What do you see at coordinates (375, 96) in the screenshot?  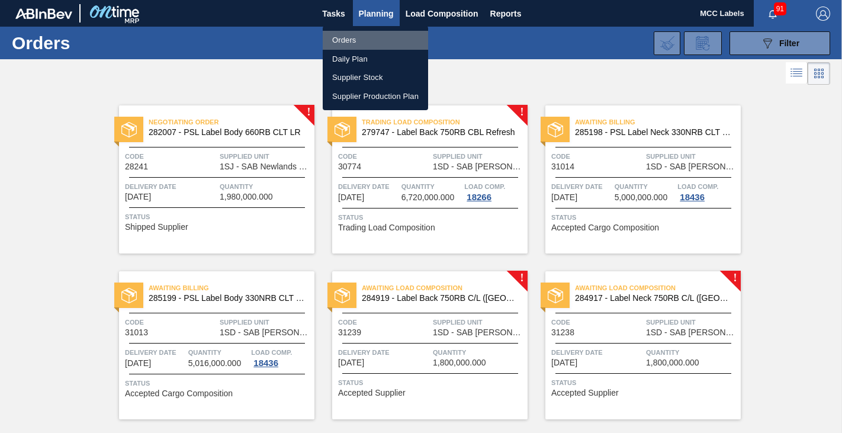 I see `a: Supplier Production Plan` at bounding box center [375, 96].